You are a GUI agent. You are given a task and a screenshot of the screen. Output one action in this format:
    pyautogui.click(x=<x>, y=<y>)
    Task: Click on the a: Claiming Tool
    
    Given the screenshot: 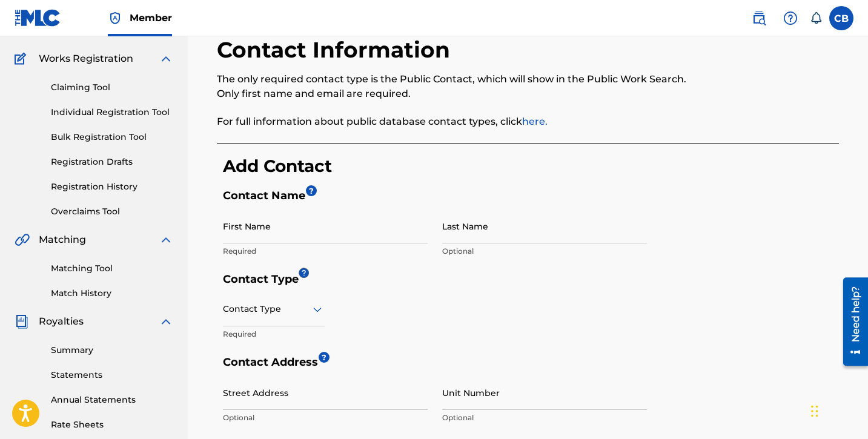 What is the action you would take?
    pyautogui.click(x=112, y=87)
    